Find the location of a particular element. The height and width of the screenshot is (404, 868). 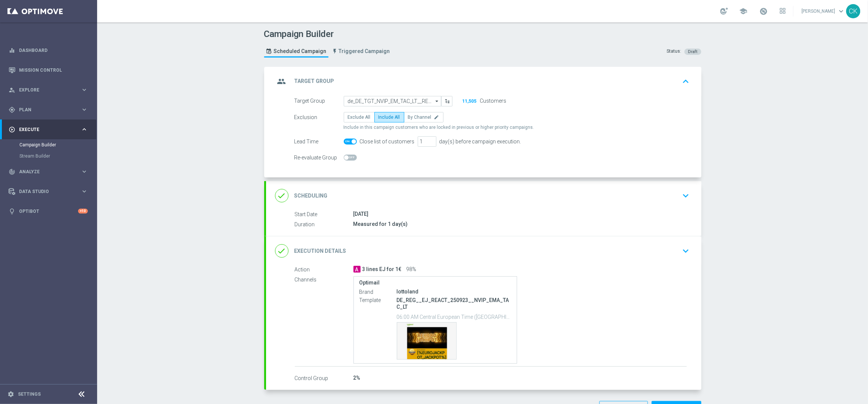

span: 3 lines EJ for 1€ is located at coordinates (382, 270).